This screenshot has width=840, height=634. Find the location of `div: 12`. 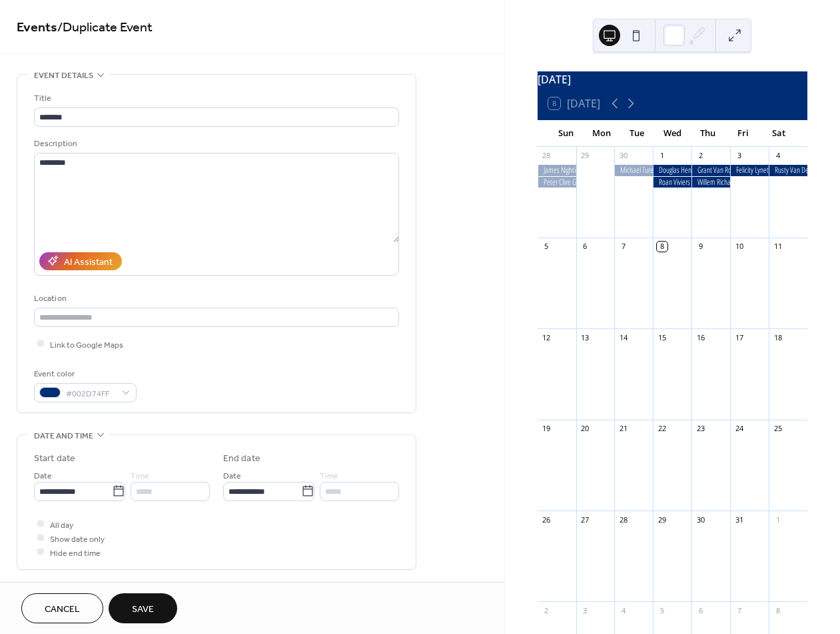

div: 12 is located at coordinates (546, 336).